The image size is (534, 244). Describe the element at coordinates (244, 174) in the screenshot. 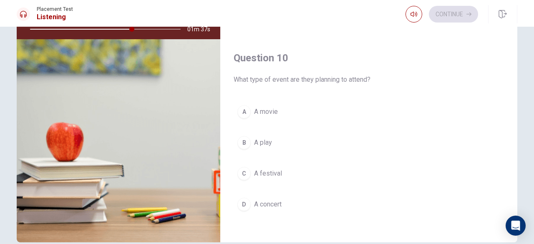

I see `div: C` at that location.